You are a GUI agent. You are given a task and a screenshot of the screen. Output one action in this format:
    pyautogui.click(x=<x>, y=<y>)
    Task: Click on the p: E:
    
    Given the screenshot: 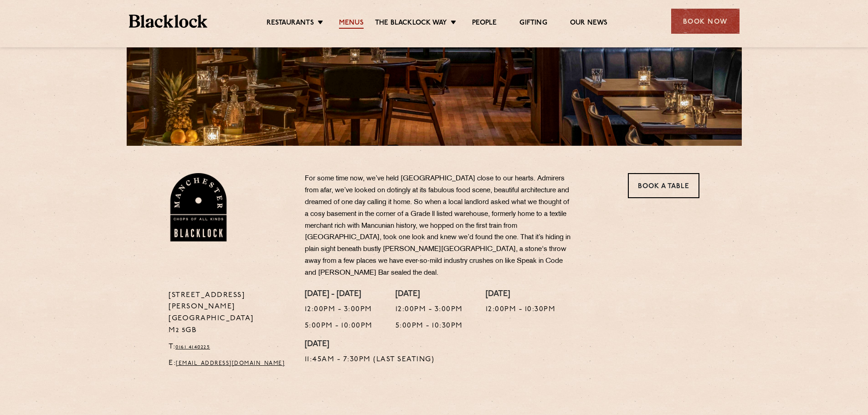 What is the action you would take?
    pyautogui.click(x=230, y=363)
    